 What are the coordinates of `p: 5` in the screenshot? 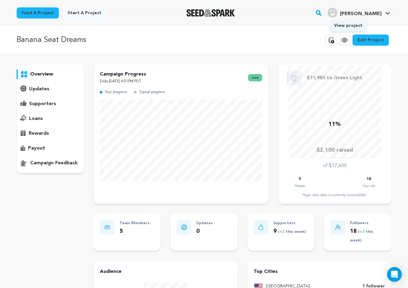 It's located at (135, 231).